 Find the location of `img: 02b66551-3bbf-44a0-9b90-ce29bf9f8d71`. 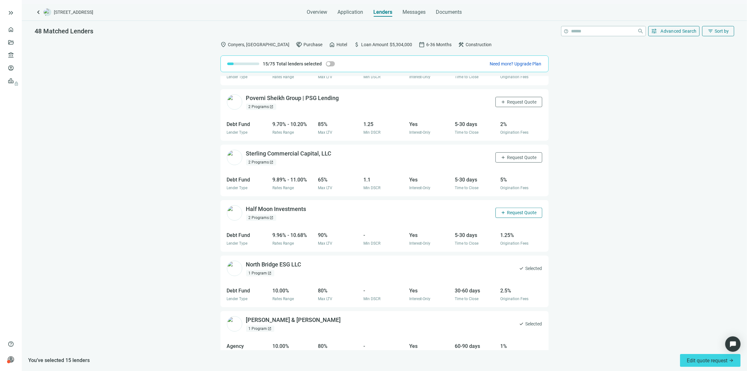

img: 02b66551-3bbf-44a0-9b90-ce29bf9f8d71 is located at coordinates (235, 213).